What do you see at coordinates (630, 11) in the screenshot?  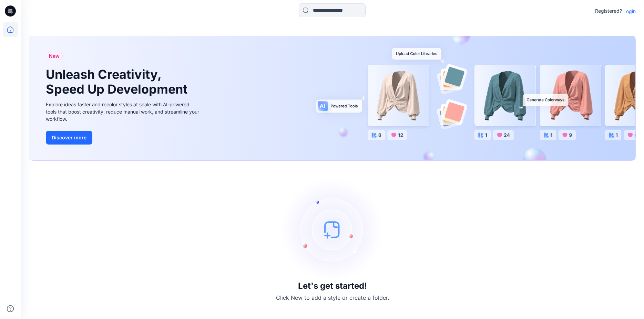 I see `p: Login` at bounding box center [630, 11].